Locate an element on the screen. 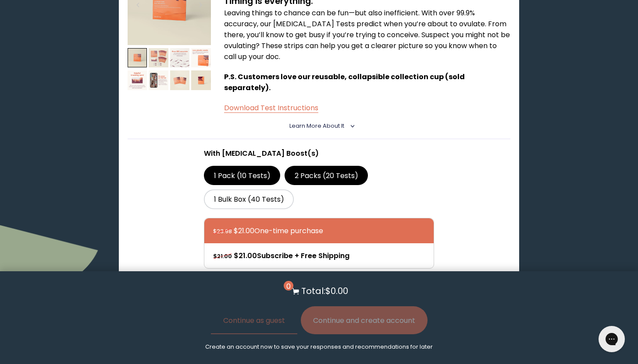  p: Total: $0.00 is located at coordinates (324, 291).